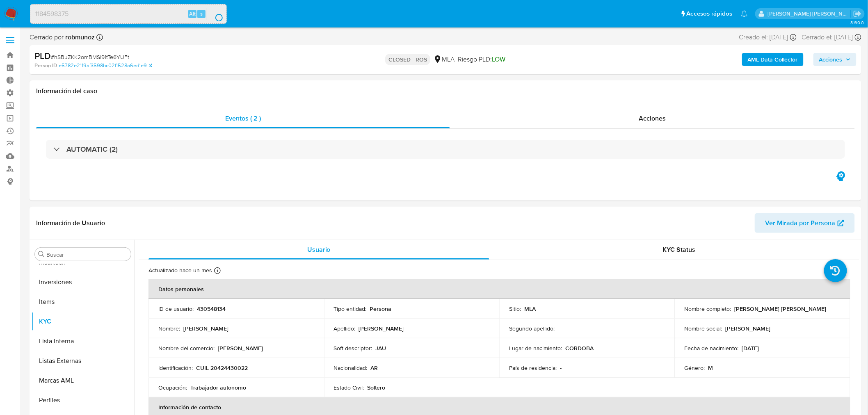 The width and height of the screenshot is (868, 415). I want to click on b: Person ID, so click(46, 66).